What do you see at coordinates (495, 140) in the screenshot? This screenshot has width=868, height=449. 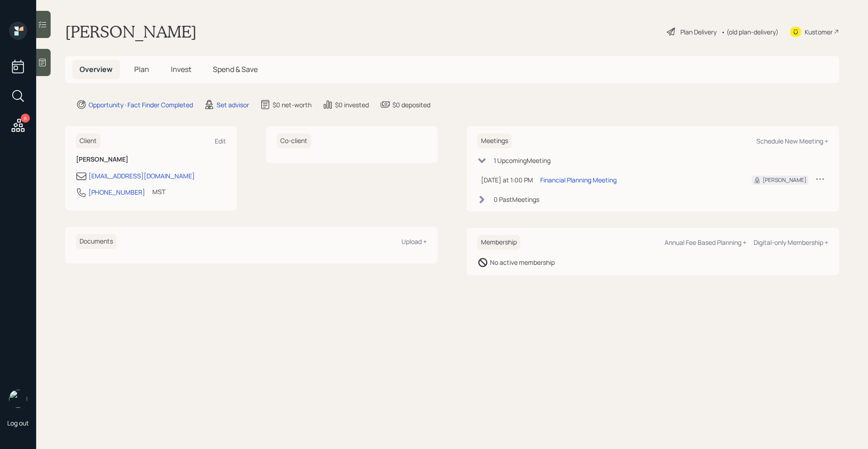 I see `h6: Meetings` at bounding box center [495, 140].